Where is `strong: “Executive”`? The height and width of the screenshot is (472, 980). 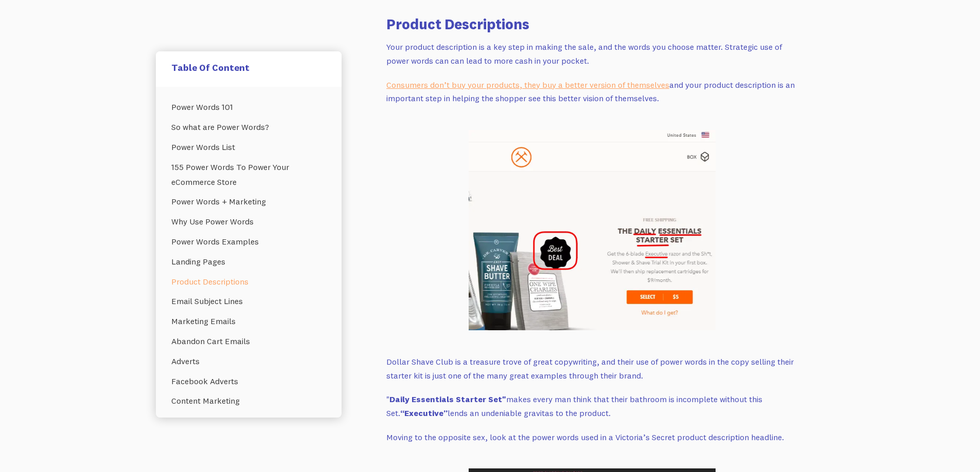 strong: “Executive” is located at coordinates (423, 413).